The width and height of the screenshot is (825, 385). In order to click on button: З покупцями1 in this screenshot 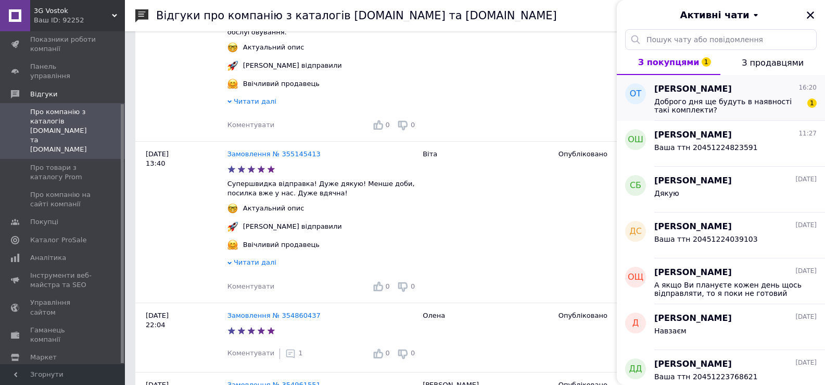, I will do `click(668, 62)`.